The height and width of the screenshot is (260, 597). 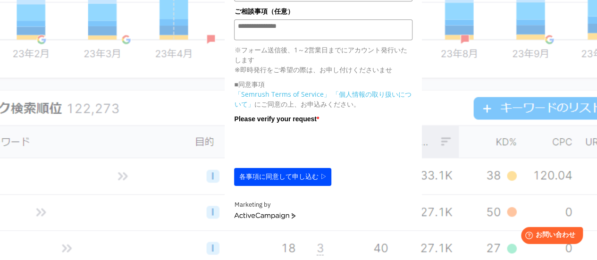 I want to click on span: お問い合わせ, so click(x=43, y=12).